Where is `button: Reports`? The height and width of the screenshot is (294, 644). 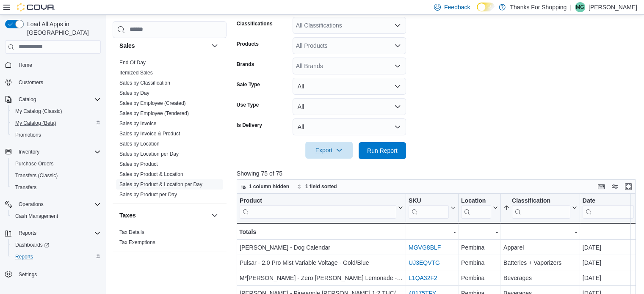 button: Reports is located at coordinates (27, 234).